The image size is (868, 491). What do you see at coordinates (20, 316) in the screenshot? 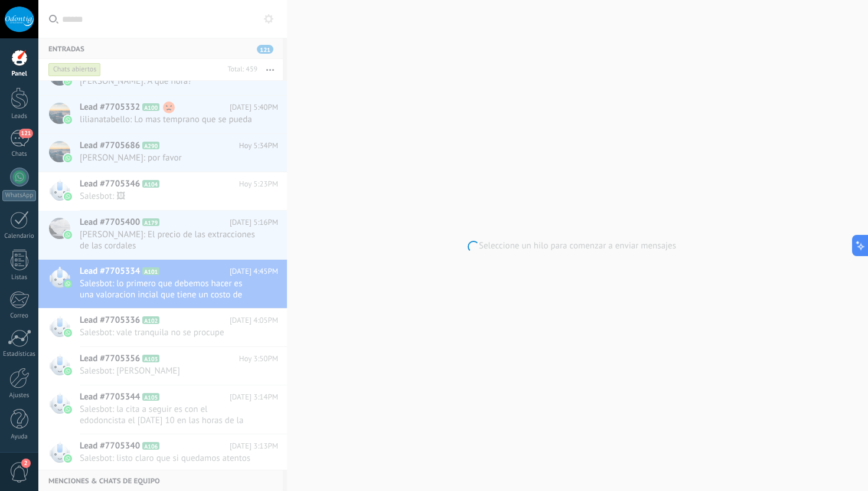
I see `div: Correo` at bounding box center [20, 316].